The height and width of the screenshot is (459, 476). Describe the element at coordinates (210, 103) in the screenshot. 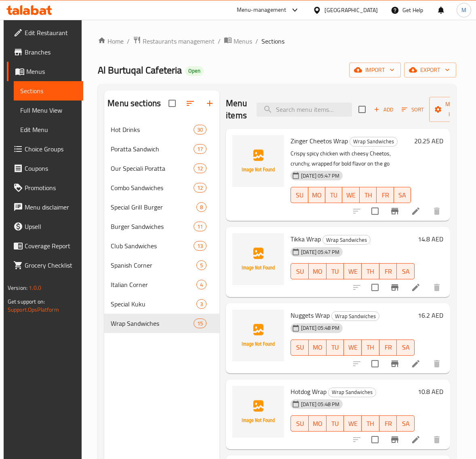

I see `button: Add section` at that location.